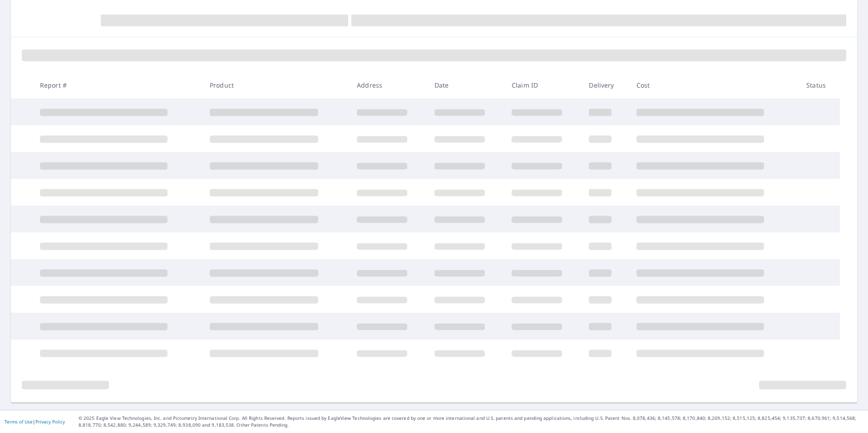 The width and height of the screenshot is (868, 433). Describe the element at coordinates (543, 85) in the screenshot. I see `th: Claim ID` at that location.